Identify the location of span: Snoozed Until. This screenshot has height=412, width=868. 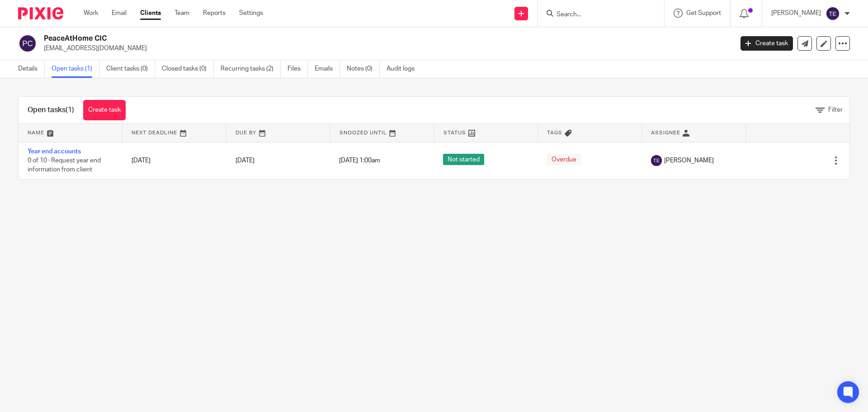
(363, 132).